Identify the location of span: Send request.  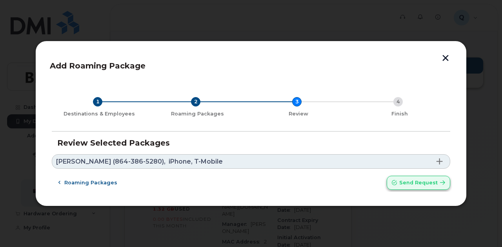
(418, 183).